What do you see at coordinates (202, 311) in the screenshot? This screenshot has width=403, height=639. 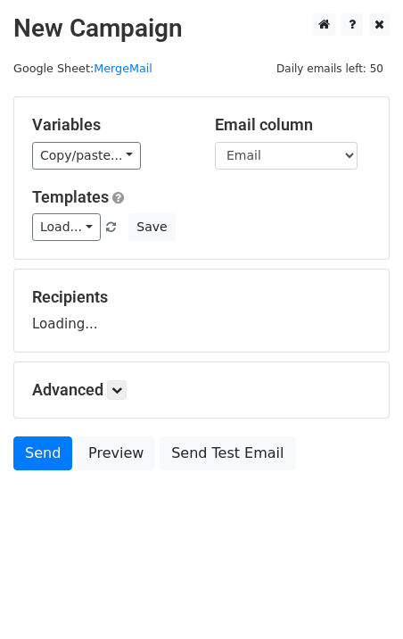 I see `div: Loading...` at bounding box center [202, 311].